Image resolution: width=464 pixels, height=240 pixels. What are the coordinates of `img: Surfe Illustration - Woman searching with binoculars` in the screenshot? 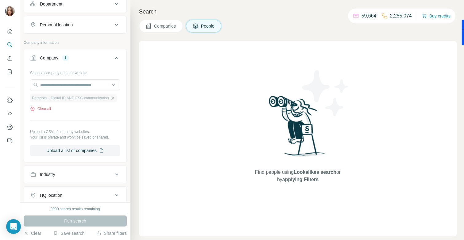 It's located at (298, 128).